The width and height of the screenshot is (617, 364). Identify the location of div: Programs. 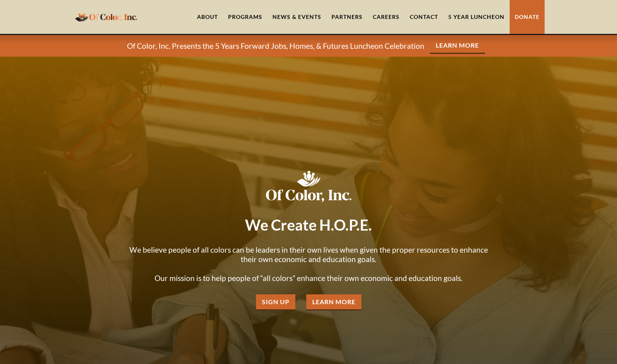
(245, 17).